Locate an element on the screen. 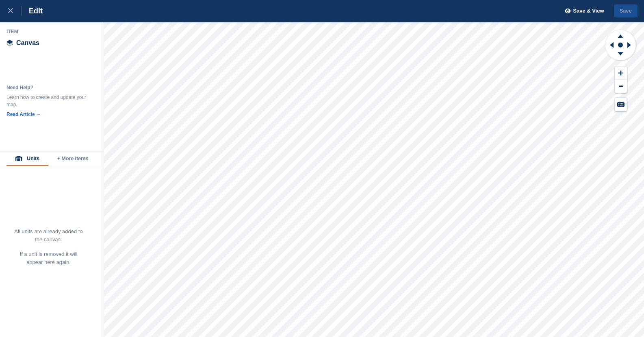  button: Save & View is located at coordinates (582, 11).